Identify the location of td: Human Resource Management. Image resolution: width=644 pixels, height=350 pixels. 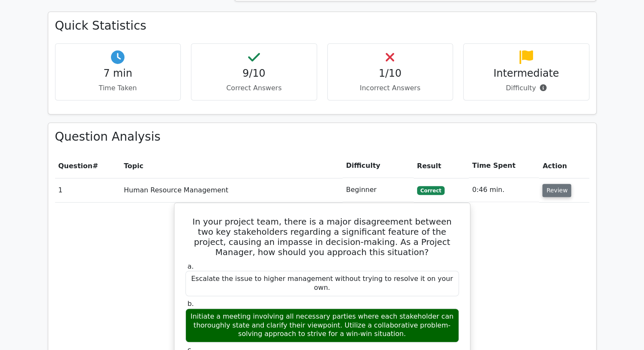
(231, 190).